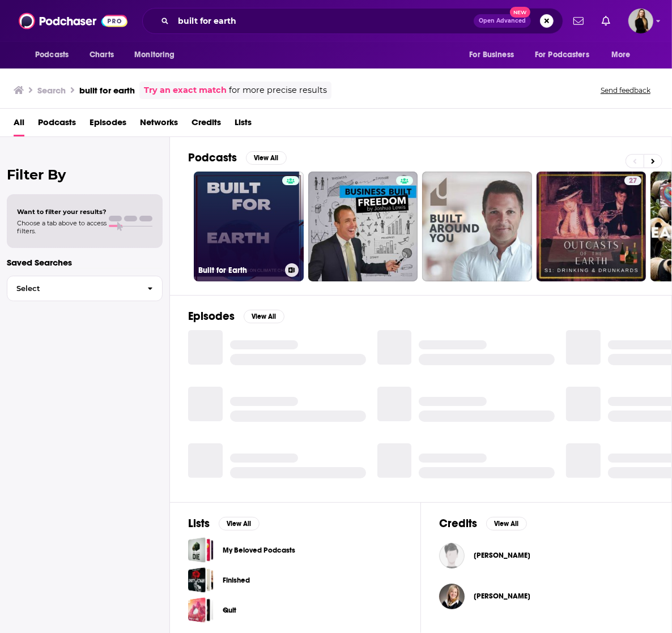  Describe the element at coordinates (546, 556) in the screenshot. I see `button: Rachita BiswasRachita Biswas` at that location.